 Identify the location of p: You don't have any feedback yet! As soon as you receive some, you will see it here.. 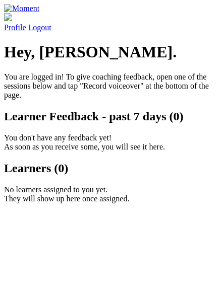
(110, 143).